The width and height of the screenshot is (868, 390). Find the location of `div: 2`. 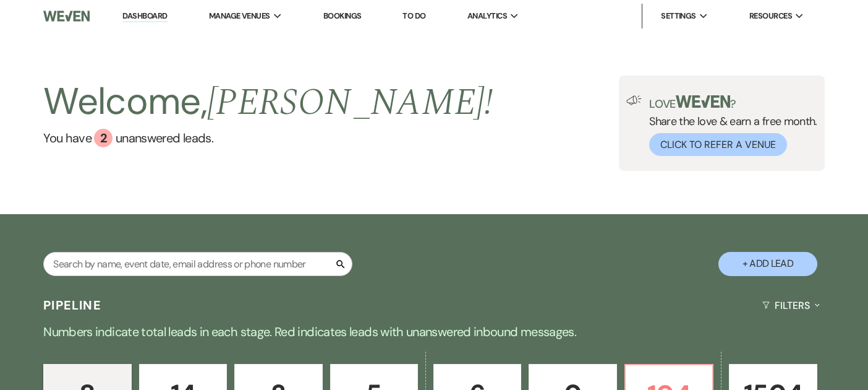

div: 2 is located at coordinates (103, 138).